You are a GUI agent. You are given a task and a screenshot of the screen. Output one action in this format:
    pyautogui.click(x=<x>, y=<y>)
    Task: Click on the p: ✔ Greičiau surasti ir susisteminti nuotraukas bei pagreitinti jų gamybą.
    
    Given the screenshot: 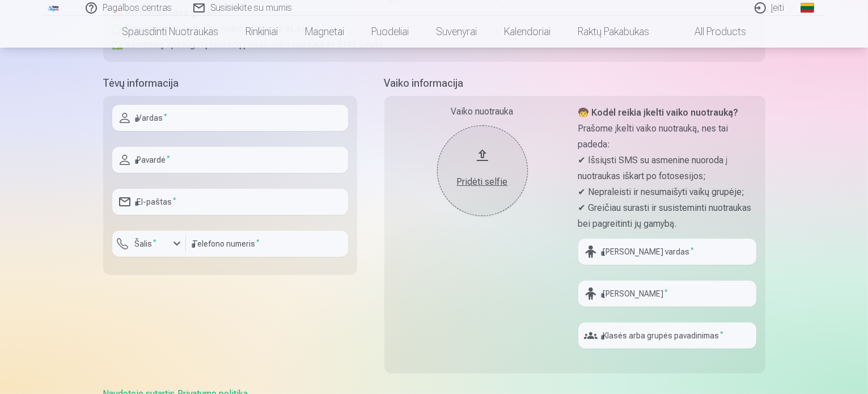 What is the action you would take?
    pyautogui.click(x=667, y=217)
    